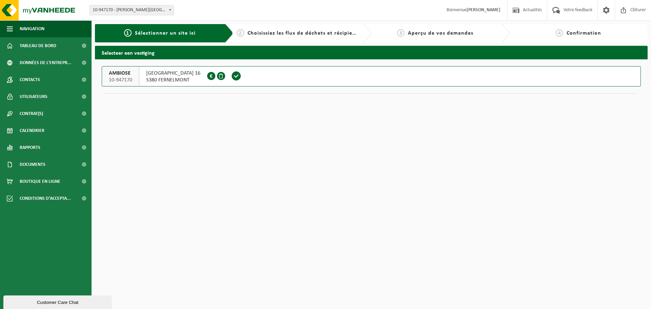 This screenshot has width=651, height=309. I want to click on span: Contacts, so click(30, 80).